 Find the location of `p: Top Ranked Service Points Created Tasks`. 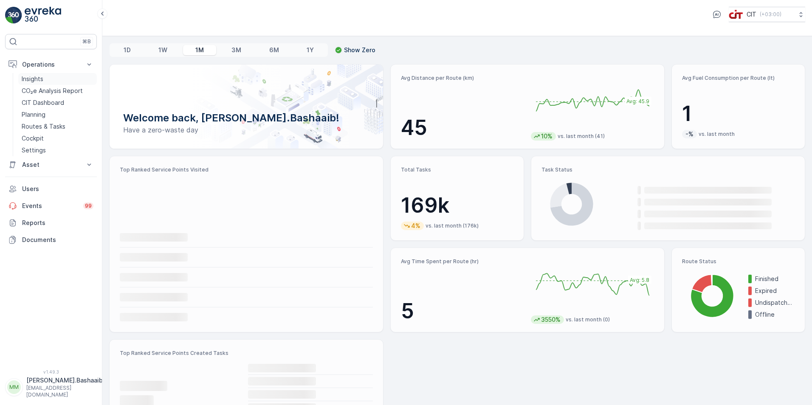

p: Top Ranked Service Points Created Tasks is located at coordinates (246, 353).